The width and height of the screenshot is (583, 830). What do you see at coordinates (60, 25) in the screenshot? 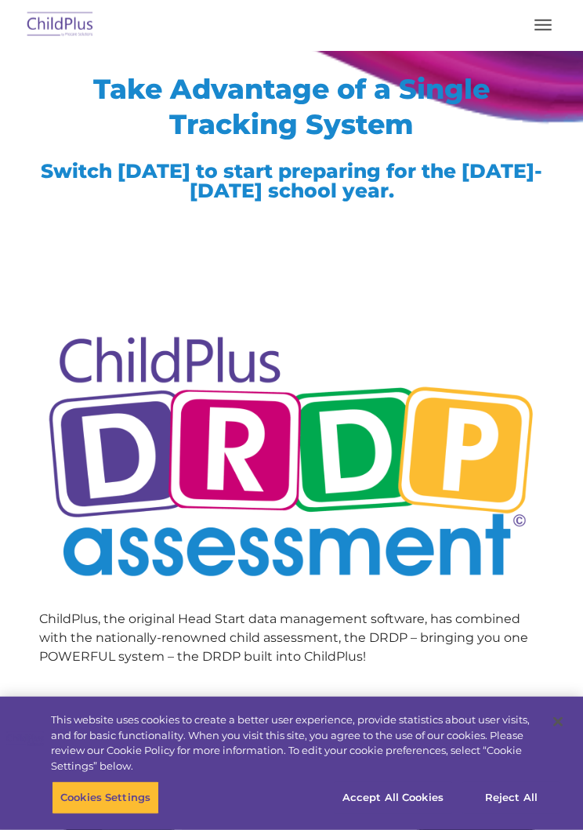
I see `img: ChildPlus by Procare Solutions` at bounding box center [60, 25].